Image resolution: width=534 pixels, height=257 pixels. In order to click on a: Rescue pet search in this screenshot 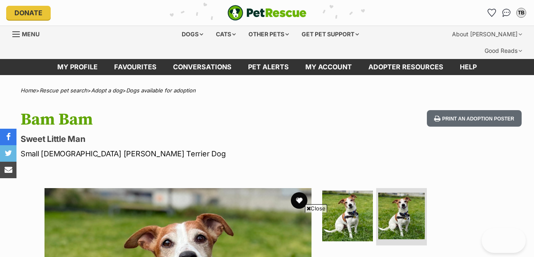, I will do `click(64, 90)`.